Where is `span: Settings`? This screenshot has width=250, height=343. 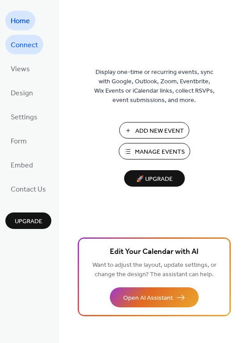
span: Settings is located at coordinates (24, 118).